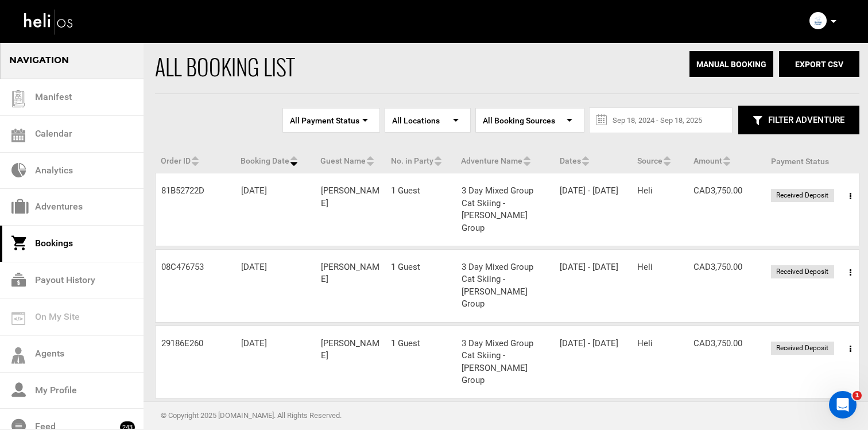 The height and width of the screenshot is (430, 868). I want to click on img: on_my_site.svg, so click(18, 319).